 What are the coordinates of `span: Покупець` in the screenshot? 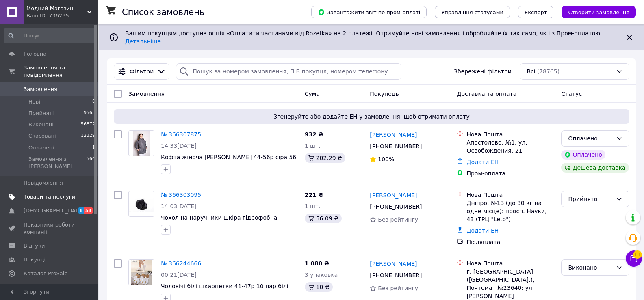 It's located at (384, 94).